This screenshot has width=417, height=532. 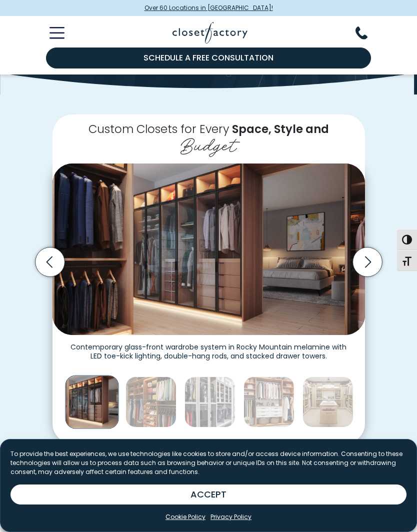 I want to click on img: Reach-in closet with Two-tone system with Rustic Cherry structure and White Shaker drawer fronts...., so click(x=269, y=402).